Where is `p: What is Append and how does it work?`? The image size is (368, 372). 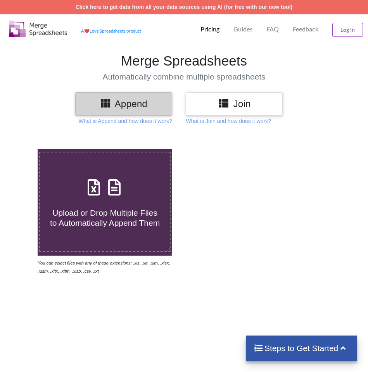 p: What is Append and how does it work? is located at coordinates (125, 121).